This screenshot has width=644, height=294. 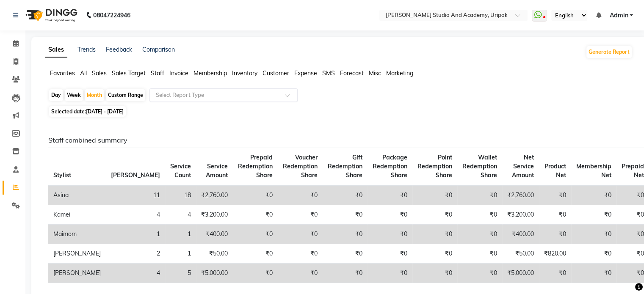 I want to click on a: Feedback, so click(x=119, y=50).